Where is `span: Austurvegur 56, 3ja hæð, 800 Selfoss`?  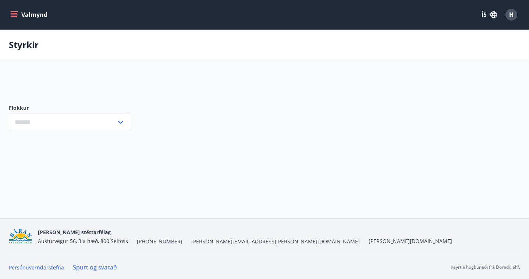 span: Austurvegur 56, 3ja hæð, 800 Selfoss is located at coordinates (83, 241).